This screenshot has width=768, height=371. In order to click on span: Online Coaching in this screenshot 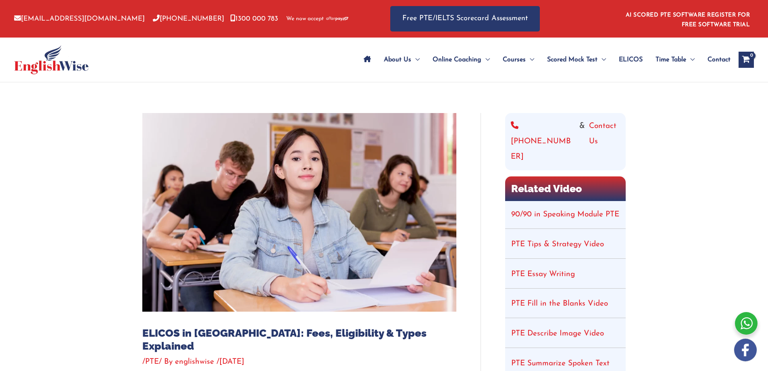, I will do `click(457, 60)`.